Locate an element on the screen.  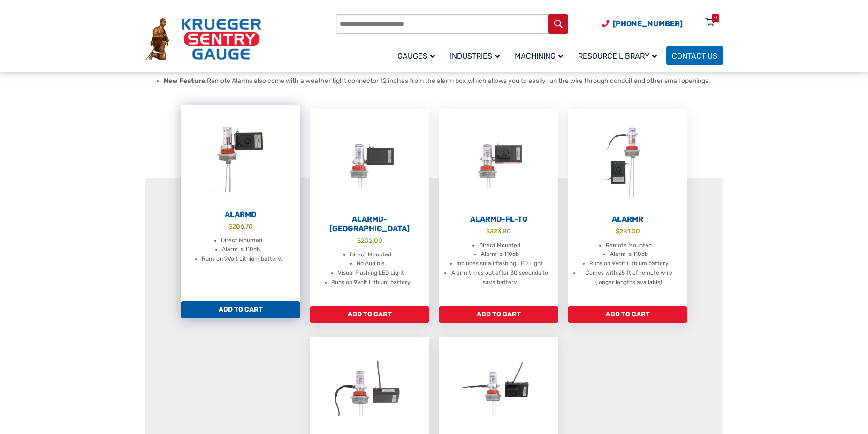
a: Gauges is located at coordinates (418, 56).